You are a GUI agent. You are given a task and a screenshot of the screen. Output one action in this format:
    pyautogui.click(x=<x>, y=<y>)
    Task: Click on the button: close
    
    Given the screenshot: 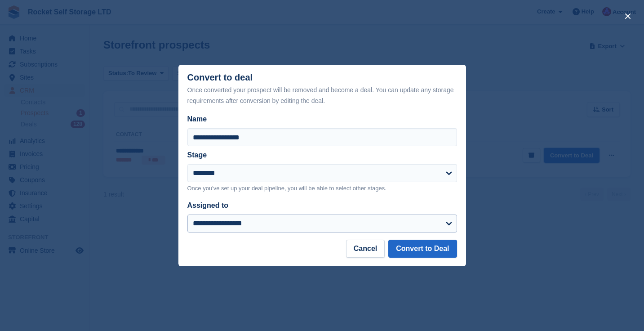 What is the action you would take?
    pyautogui.click(x=628, y=16)
    